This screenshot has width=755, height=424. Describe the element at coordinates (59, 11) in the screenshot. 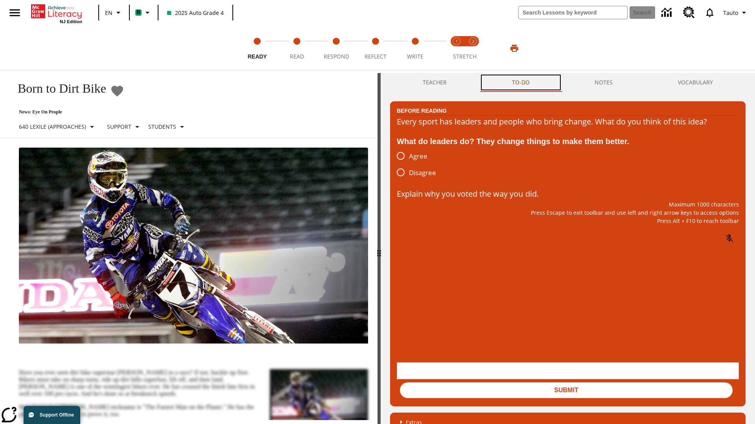

I see `body: Explain why you voted the way you did. Maximum 1000 characters Press Alt + F10 to reach toolbar P...` at that location.